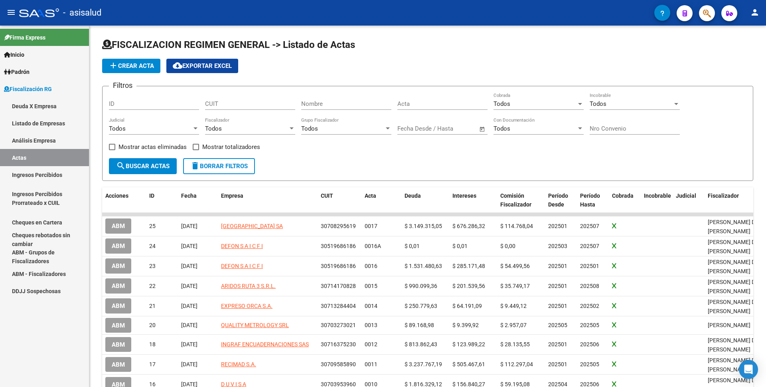  What do you see at coordinates (143, 166) in the screenshot?
I see `span: Buscar Actas` at bounding box center [143, 166].